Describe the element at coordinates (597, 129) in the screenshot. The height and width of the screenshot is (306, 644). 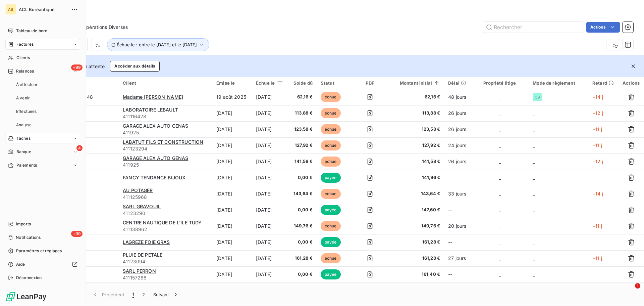
I see `span: +11 j` at that location.